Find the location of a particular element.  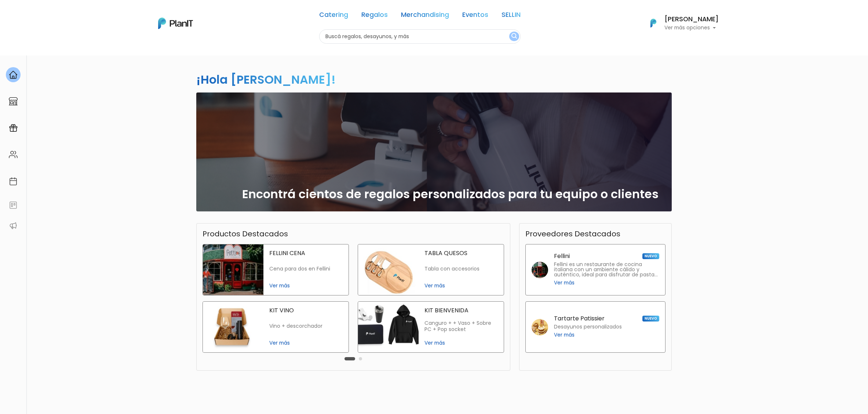

a: fellini cena FELLINI CENA Cena para dos en Fellini Ver más is located at coordinates (276, 270).